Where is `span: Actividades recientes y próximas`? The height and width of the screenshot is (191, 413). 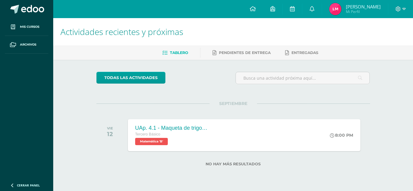 span: Actividades recientes y próximas is located at coordinates (122, 32).